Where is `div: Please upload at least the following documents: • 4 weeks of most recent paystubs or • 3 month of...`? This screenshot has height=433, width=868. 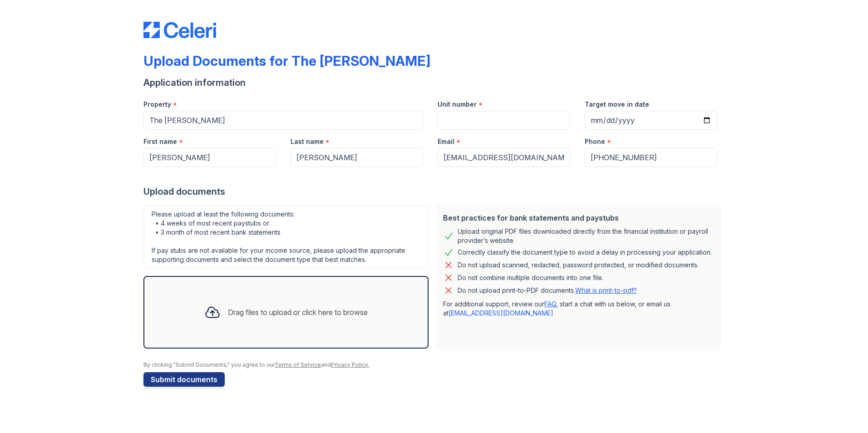
div: Please upload at least the following documents: • 4 weeks of most recent paystubs or • 3 month of... is located at coordinates (286, 237).